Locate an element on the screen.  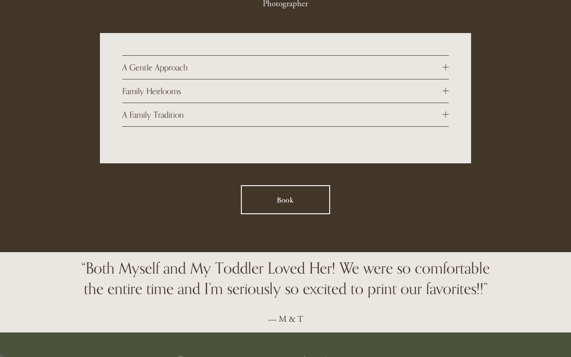
button: Family Heirlooms is located at coordinates (286, 91).